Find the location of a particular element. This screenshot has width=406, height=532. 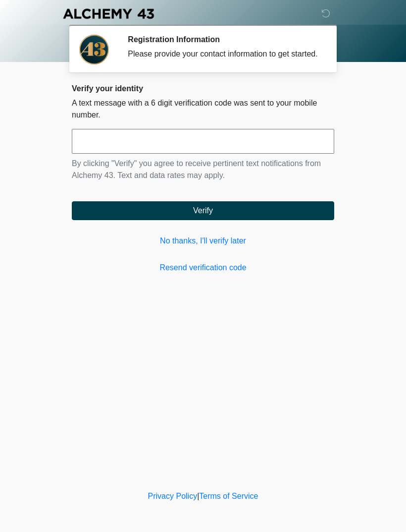

h2: Registration Information is located at coordinates (223, 39).